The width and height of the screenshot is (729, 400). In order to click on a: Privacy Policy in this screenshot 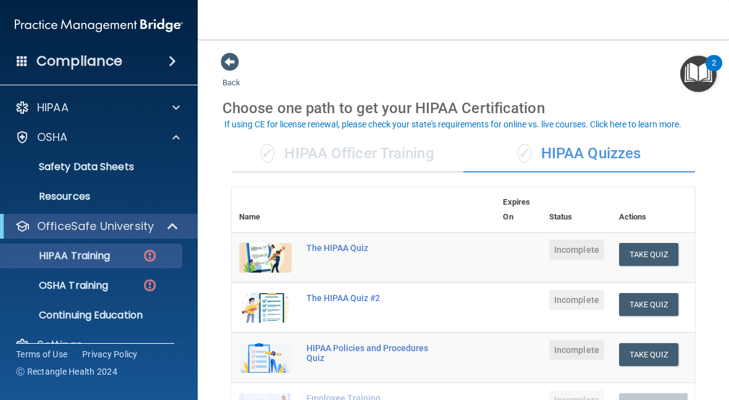, I will do `click(110, 354)`.